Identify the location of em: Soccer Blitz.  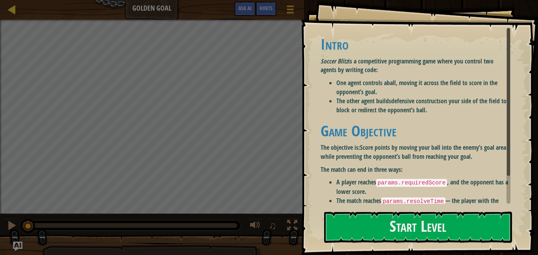
(334, 61).